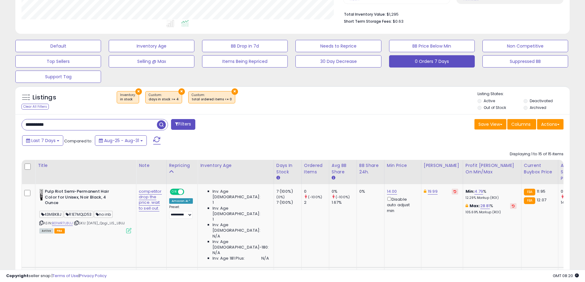 Image resolution: width=585 pixels, height=282 pixels. Describe the element at coordinates (58, 46) in the screenshot. I see `button: Default` at that location.